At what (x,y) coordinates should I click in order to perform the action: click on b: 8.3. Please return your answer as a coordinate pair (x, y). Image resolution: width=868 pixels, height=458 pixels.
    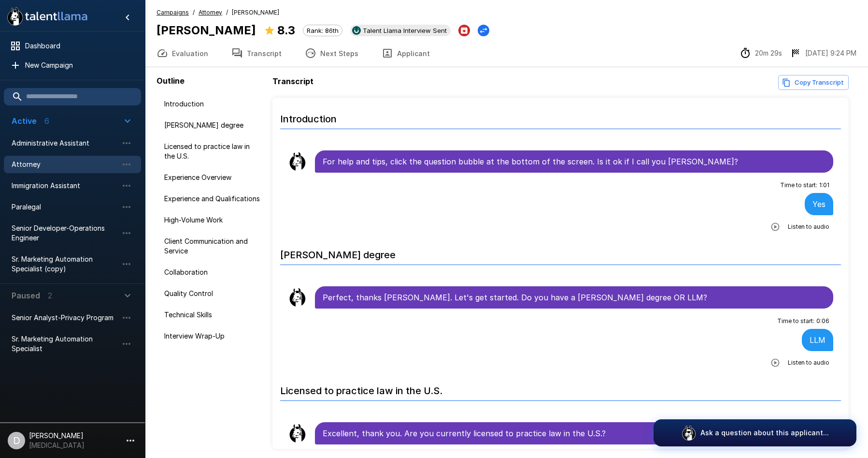
    Looking at the image, I should click on (286, 30).